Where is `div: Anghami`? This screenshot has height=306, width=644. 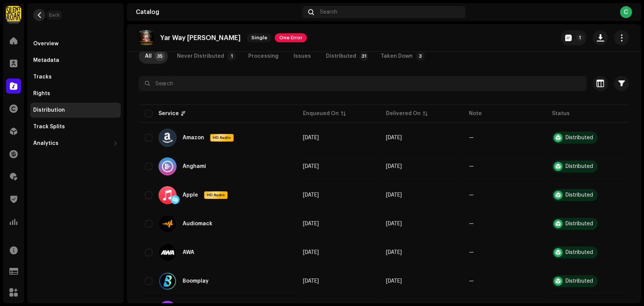 div: Anghami is located at coordinates (194, 166).